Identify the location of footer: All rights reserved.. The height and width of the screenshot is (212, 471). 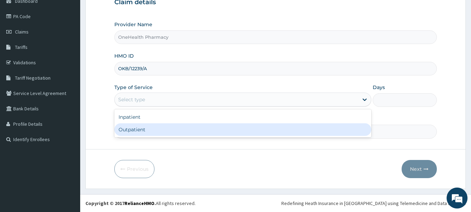
(275, 203).